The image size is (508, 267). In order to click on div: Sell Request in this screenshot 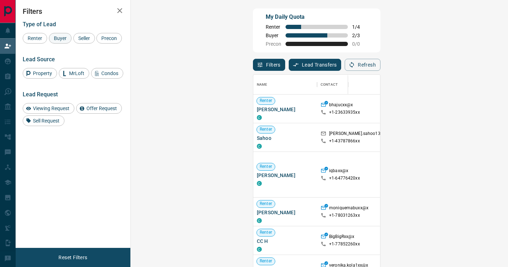, I will do `click(44, 121)`.